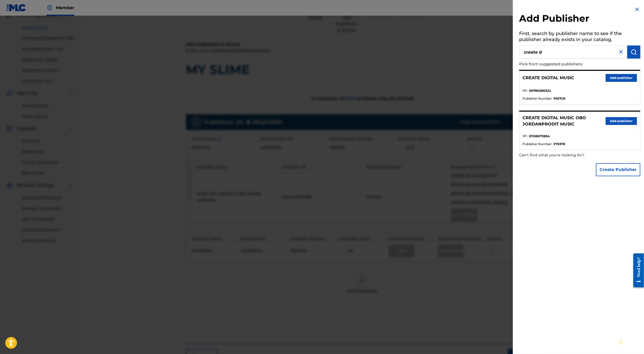 This screenshot has height=354, width=644. Describe the element at coordinates (573, 52) in the screenshot. I see `input: Search publisher's name` at that location.